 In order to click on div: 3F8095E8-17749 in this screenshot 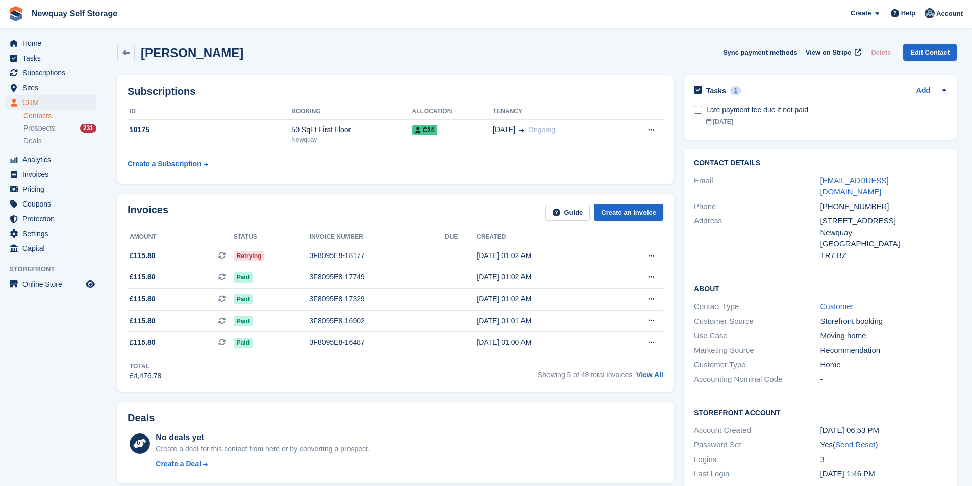, I will do `click(378, 277)`.